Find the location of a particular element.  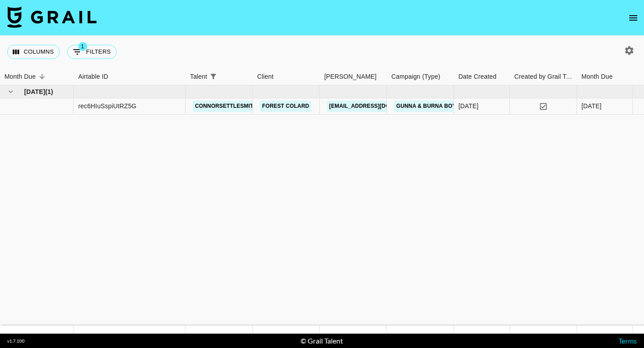

div: v 1.7.100 is located at coordinates (16, 340).